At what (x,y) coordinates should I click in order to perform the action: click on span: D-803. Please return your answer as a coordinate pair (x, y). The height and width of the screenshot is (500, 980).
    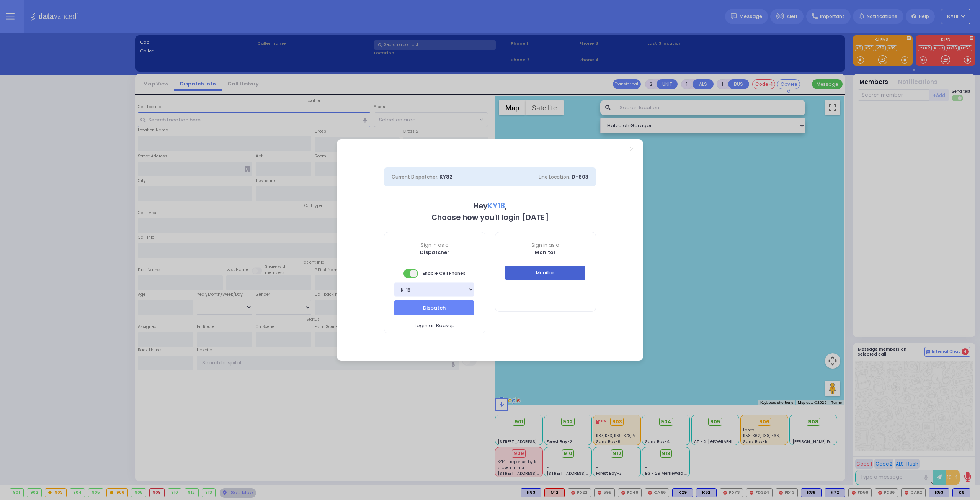
    Looking at the image, I should click on (580, 177).